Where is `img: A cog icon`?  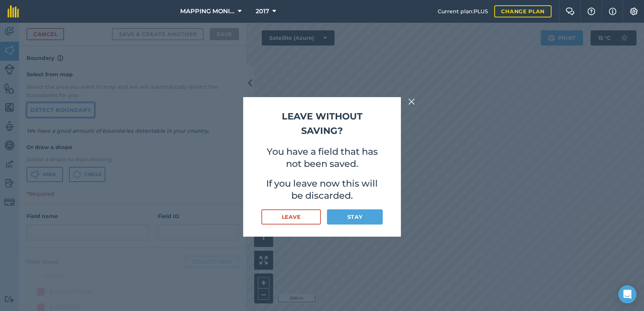
img: A cog icon is located at coordinates (634, 11).